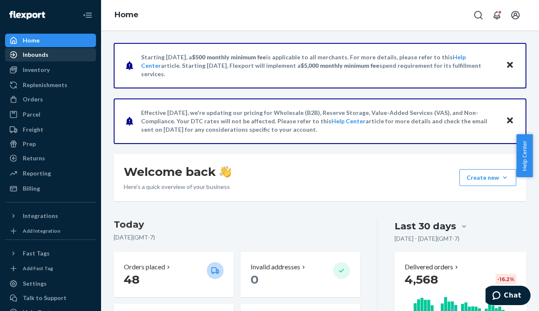  I want to click on a: Orders, so click(51, 99).